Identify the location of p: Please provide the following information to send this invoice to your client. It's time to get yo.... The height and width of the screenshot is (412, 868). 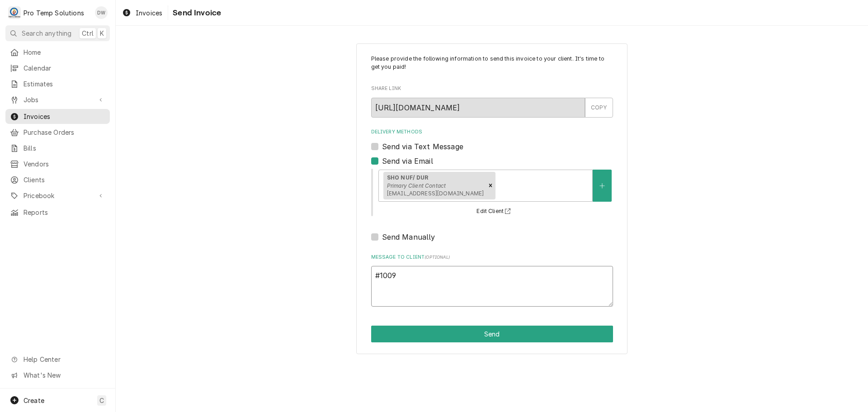
(492, 63).